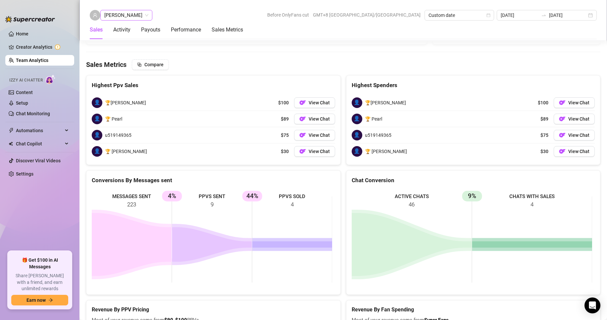 The height and width of the screenshot is (320, 607). I want to click on span: calendar, so click(488, 15).